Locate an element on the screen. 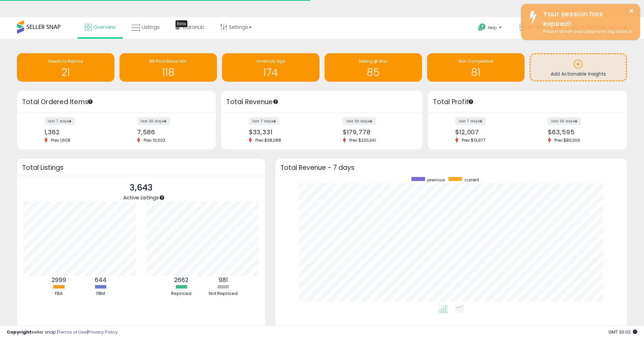 Image resolution: width=644 pixels, height=339 pixels. span: Selling @ Max is located at coordinates (373, 61).